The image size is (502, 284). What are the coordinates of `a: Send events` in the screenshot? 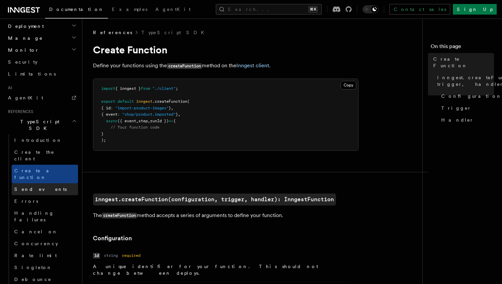 It's located at (45, 189).